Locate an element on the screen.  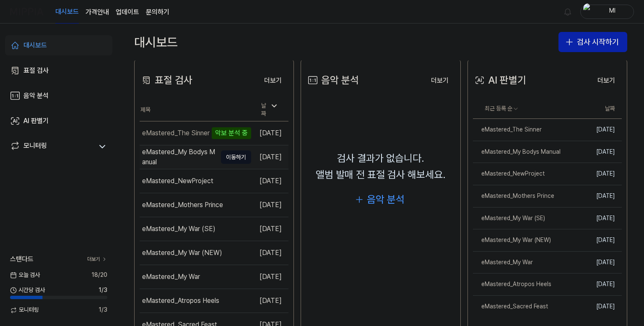
a: eMastered_Atropos Heels is located at coordinates (523, 284).